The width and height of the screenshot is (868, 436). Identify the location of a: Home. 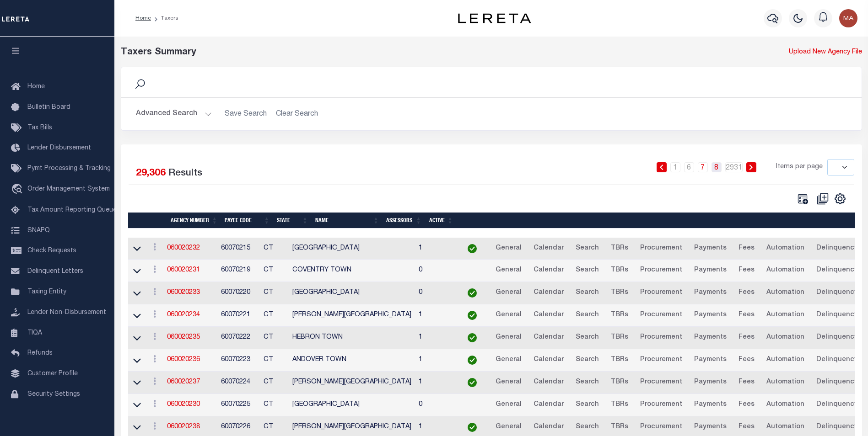
(143, 18).